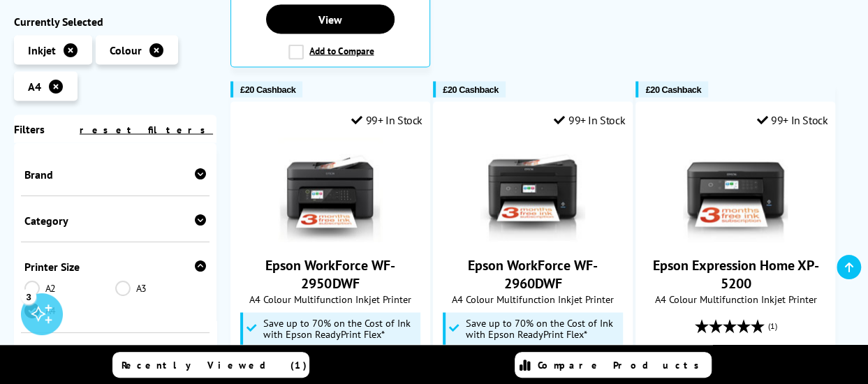 Image resolution: width=868 pixels, height=384 pixels. I want to click on a: View, so click(330, 20).